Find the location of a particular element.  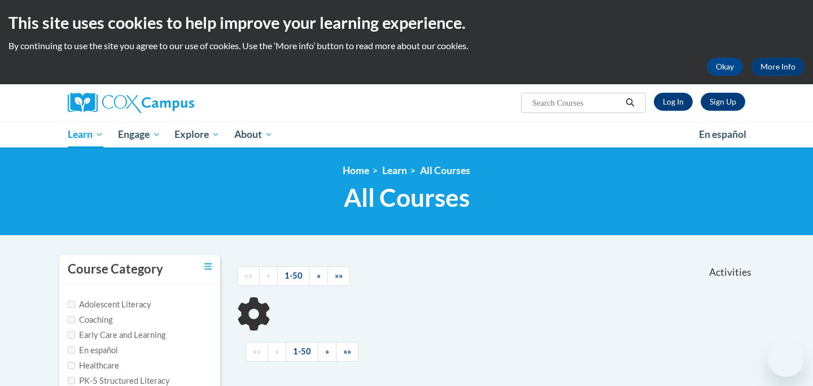

a: Register is located at coordinates (723, 102).